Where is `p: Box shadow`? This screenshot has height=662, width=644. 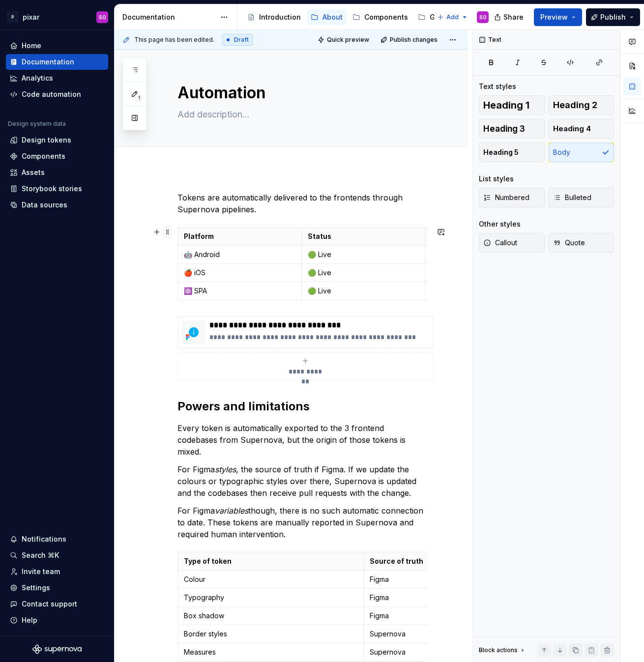
p: Box shadow is located at coordinates (270, 616).